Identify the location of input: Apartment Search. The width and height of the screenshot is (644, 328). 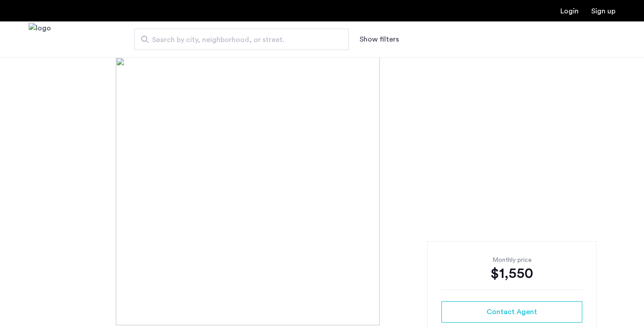
(241, 40).